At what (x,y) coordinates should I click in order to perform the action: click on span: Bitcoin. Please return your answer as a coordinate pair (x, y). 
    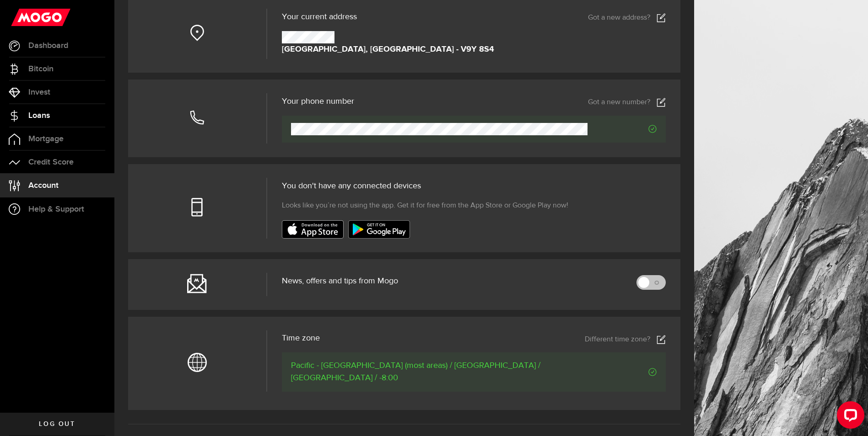
    Looking at the image, I should click on (41, 69).